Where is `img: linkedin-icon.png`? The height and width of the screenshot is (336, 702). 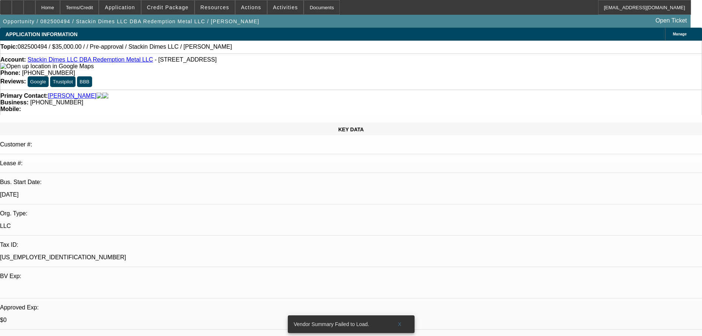
img: linkedin-icon.png is located at coordinates (105, 96).